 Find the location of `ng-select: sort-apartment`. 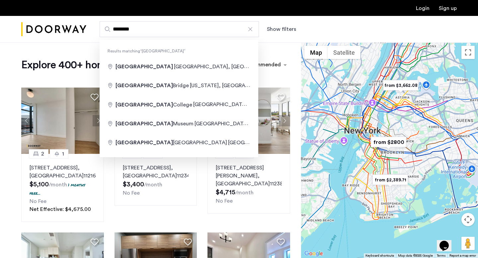

ng-select: sort-apartment is located at coordinates (265, 65).